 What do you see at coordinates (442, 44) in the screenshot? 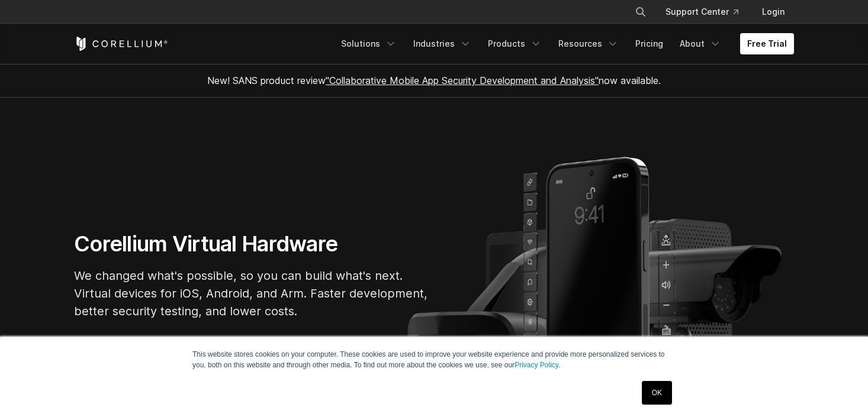
I see `a: Industries` at bounding box center [442, 44].